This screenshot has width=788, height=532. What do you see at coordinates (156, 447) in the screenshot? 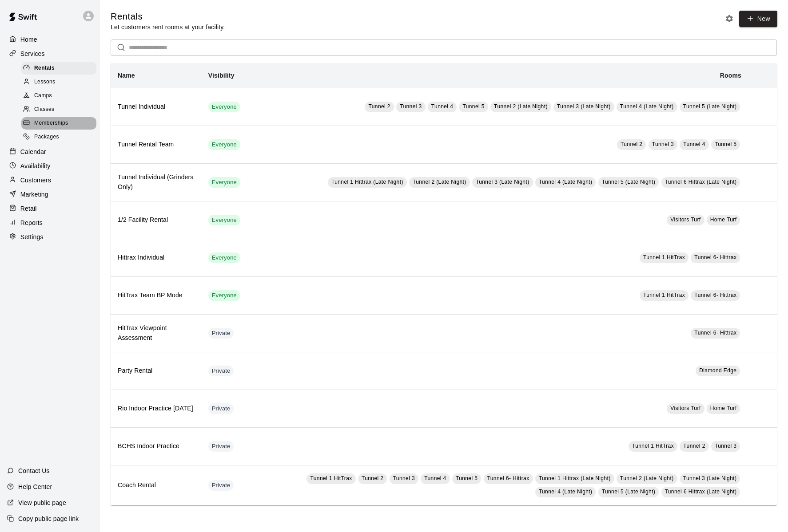
I see `h6: BCHS Indoor Practice` at bounding box center [156, 447].